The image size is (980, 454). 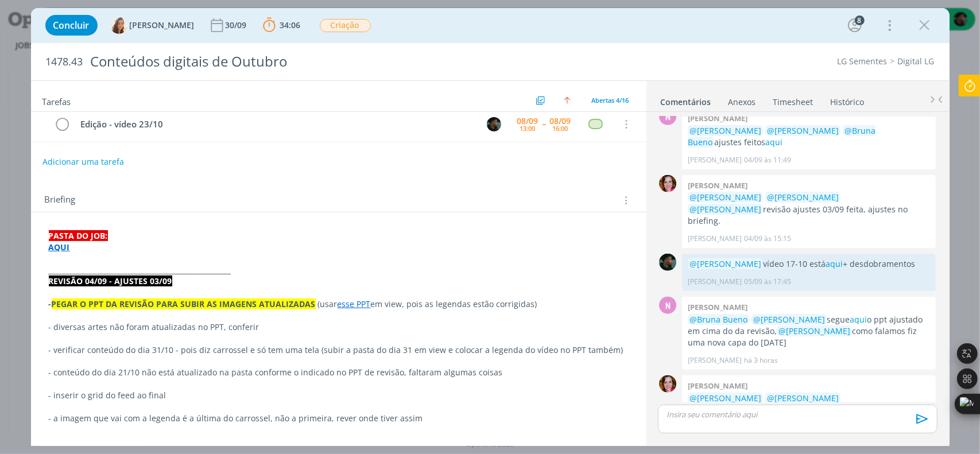 I want to click on p: (usar em view, pois as legendas estão corrigidas), so click(x=339, y=304).